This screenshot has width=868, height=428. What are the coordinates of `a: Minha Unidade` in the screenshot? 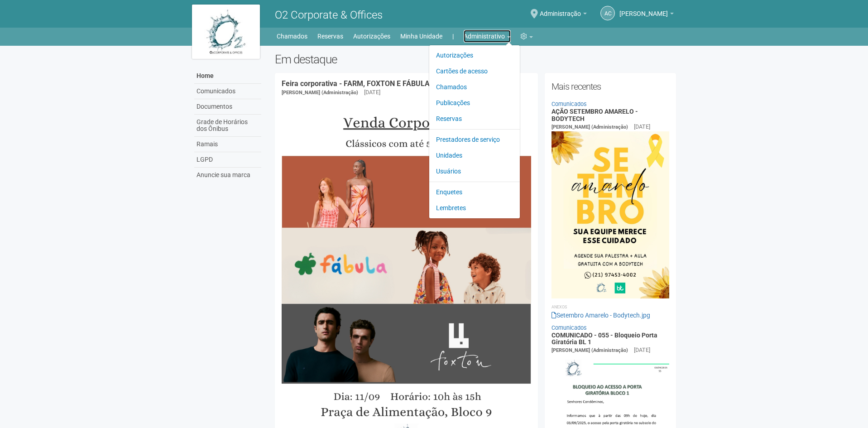 It's located at (421, 36).